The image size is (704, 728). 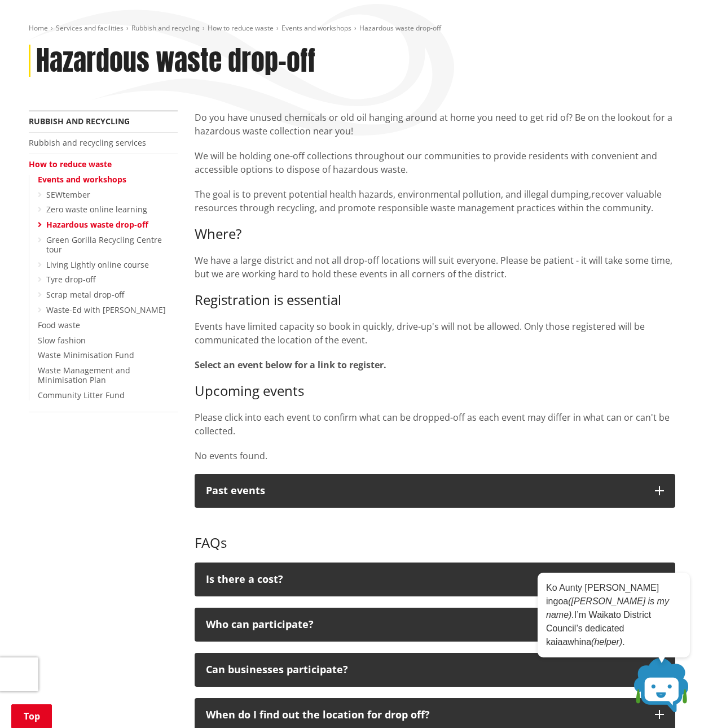 I want to click on p: No events found., so click(x=435, y=456).